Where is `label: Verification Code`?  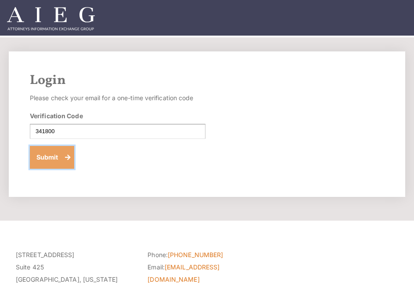 label: Verification Code is located at coordinates (56, 115).